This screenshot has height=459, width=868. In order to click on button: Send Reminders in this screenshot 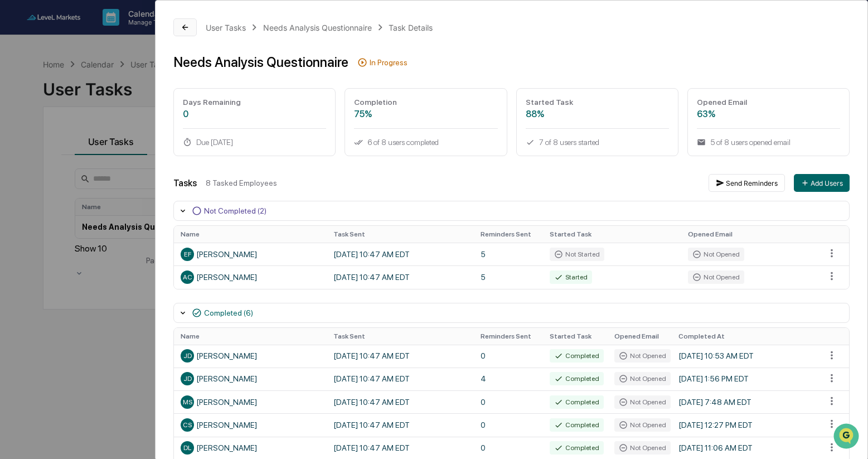, I will do `click(746, 183)`.